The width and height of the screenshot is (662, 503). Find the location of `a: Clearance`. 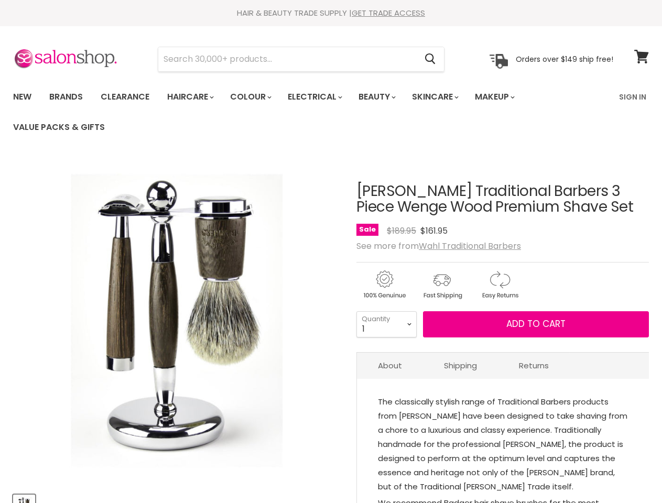

a: Clearance is located at coordinates (125, 97).